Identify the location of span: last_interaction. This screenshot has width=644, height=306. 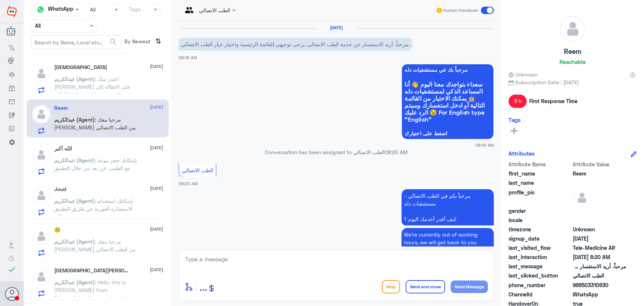
(540, 257).